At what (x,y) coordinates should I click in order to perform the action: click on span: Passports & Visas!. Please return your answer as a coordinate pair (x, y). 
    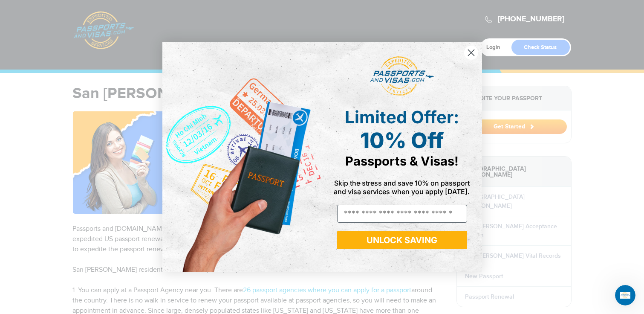
    Looking at the image, I should click on (402, 161).